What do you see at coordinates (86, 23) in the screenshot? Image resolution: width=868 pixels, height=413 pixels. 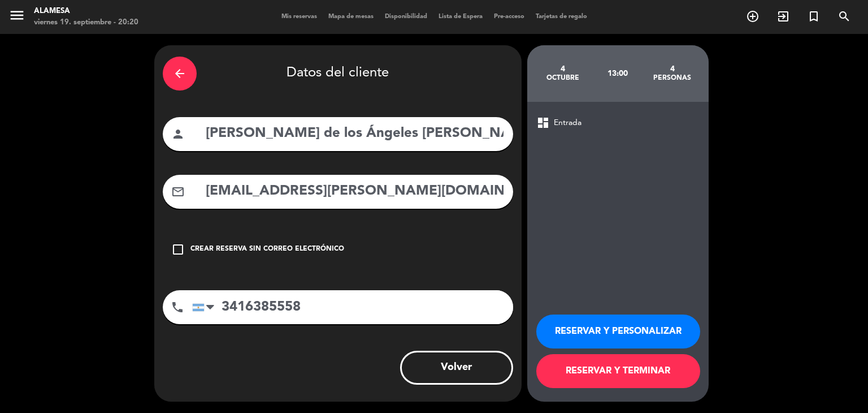 I see `div: viernes 19. septiembre - 20:20` at bounding box center [86, 23].